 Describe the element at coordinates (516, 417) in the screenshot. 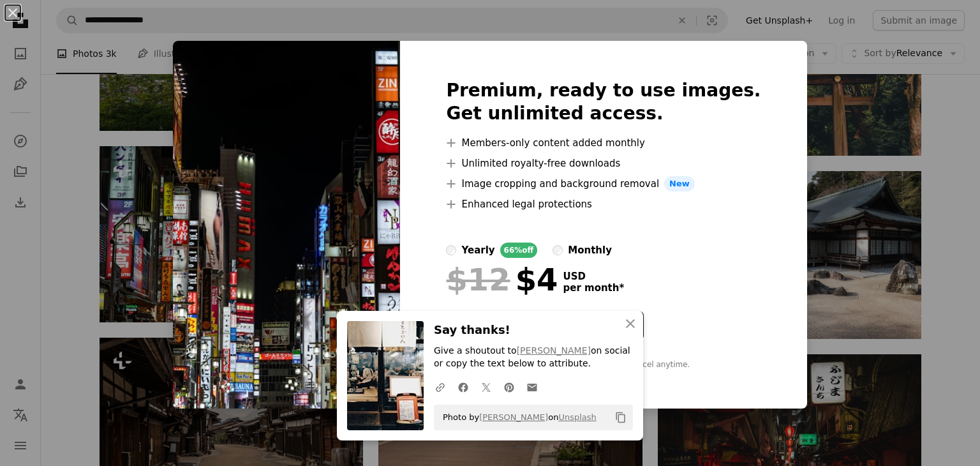

I see `span: Photo by on` at that location.